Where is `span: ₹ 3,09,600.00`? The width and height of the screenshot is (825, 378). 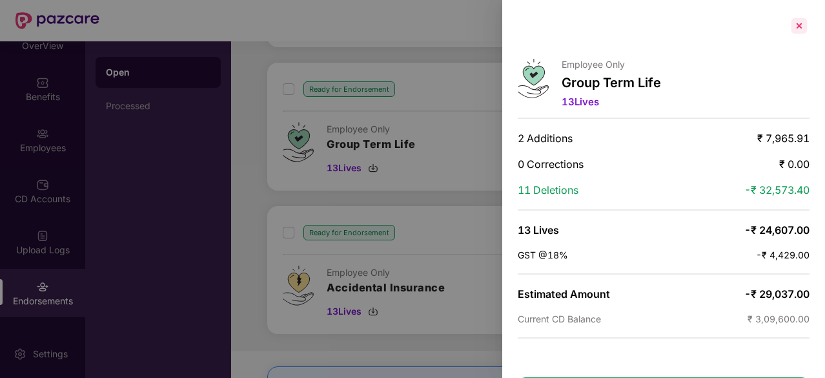
span: ₹ 3,09,600.00 is located at coordinates (779, 318).